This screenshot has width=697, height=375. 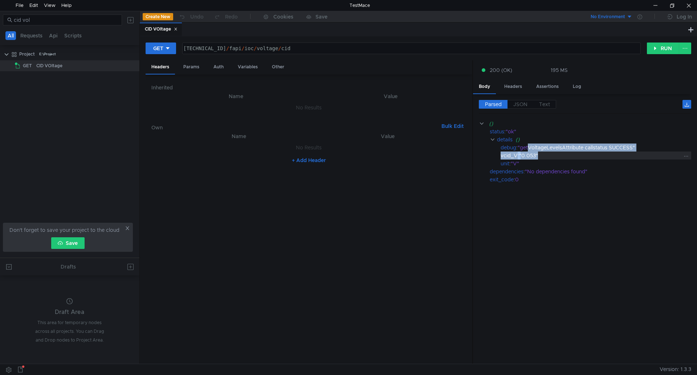 What do you see at coordinates (548, 86) in the screenshot?
I see `div: Assertions` at bounding box center [548, 86].